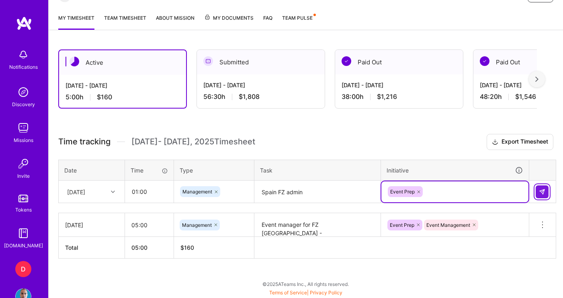 The height and width of the screenshot is (298, 563). Describe the element at coordinates (399, 62) in the screenshot. I see `div: Paid Out` at that location.